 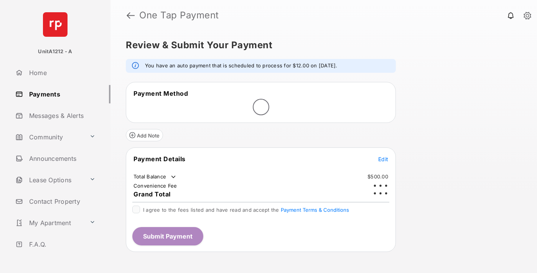 I want to click on td: $500.00, so click(x=378, y=177).